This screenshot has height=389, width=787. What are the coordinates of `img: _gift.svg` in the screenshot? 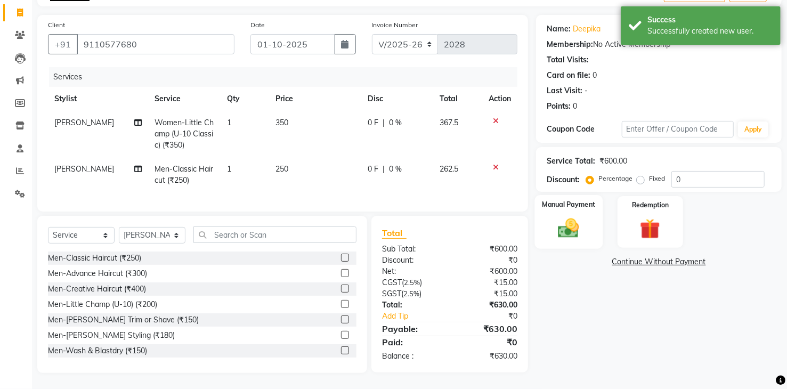 It's located at (650, 229).